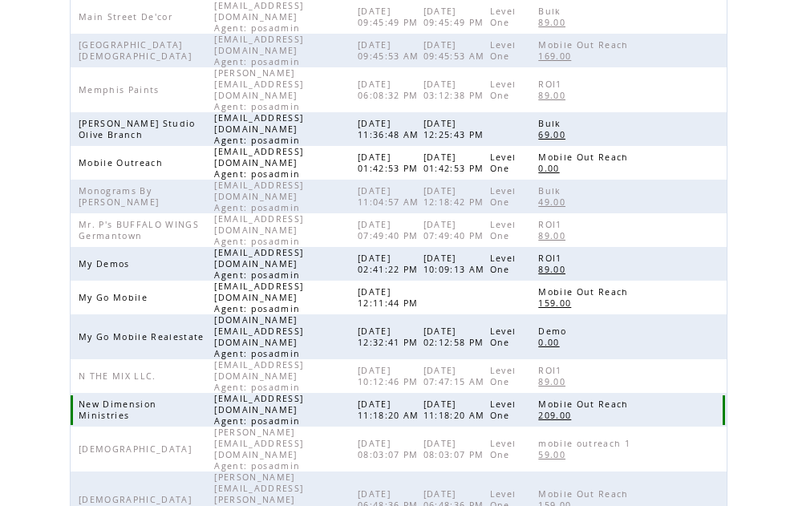 The height and width of the screenshot is (506, 786). What do you see at coordinates (554, 202) in the screenshot?
I see `span: 49.00` at bounding box center [554, 202].